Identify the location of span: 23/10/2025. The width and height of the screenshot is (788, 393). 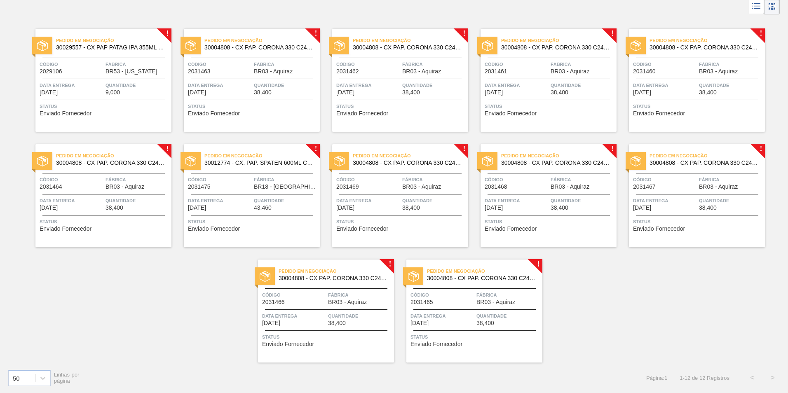
(345, 208).